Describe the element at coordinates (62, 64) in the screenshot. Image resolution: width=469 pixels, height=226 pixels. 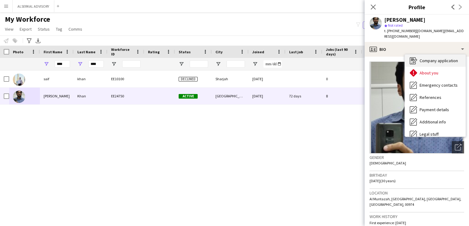
I see `input: First Name Filter Input` at that location.